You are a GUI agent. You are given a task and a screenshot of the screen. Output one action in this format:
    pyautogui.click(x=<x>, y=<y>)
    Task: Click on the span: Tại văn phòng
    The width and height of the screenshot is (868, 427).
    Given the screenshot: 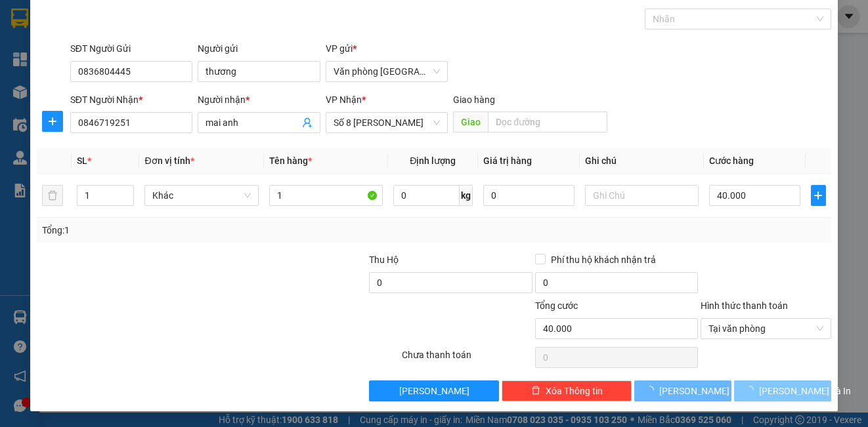 What is the action you would take?
    pyautogui.click(x=765, y=329)
    